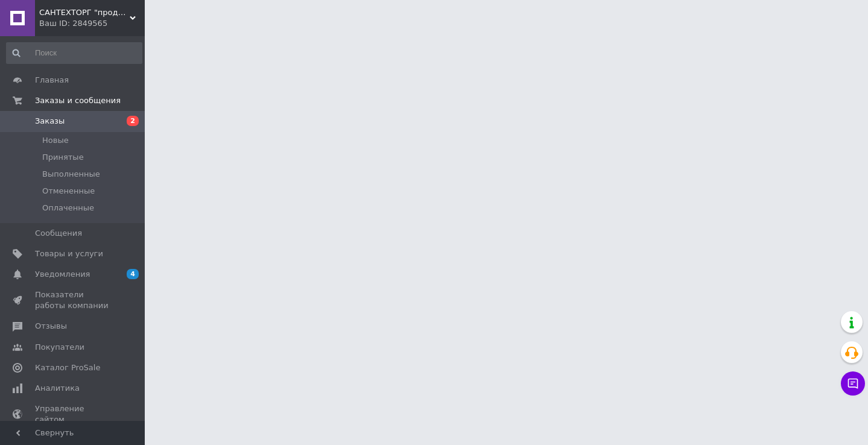 Image resolution: width=868 pixels, height=445 pixels. Describe the element at coordinates (56, 141) in the screenshot. I see `span: Новые` at that location.